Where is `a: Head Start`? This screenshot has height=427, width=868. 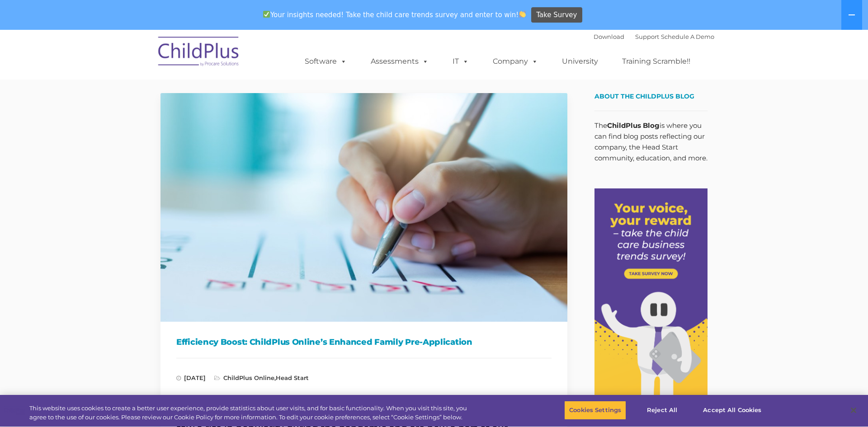 a: Head Start is located at coordinates (292, 378).